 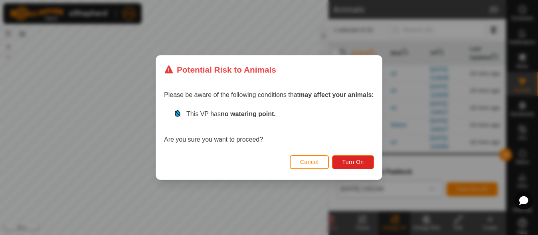 What do you see at coordinates (231, 114) in the screenshot?
I see `span: This VP has` at bounding box center [231, 114].